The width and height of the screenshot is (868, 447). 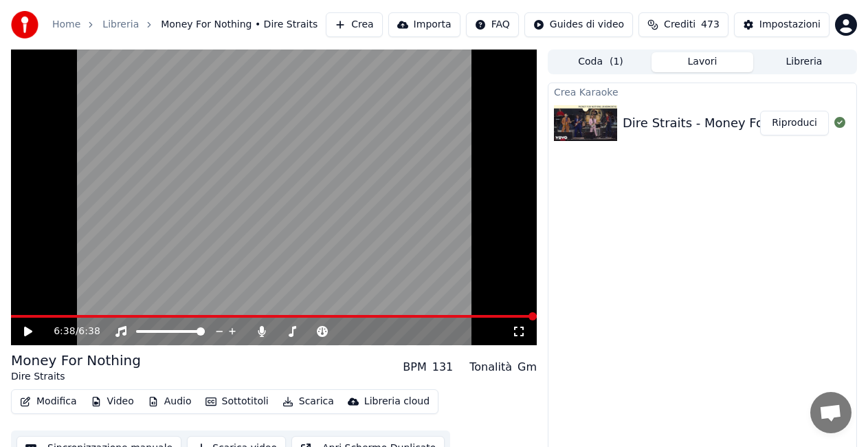 What do you see at coordinates (169, 401) in the screenshot?
I see `button: Audio` at bounding box center [169, 401].